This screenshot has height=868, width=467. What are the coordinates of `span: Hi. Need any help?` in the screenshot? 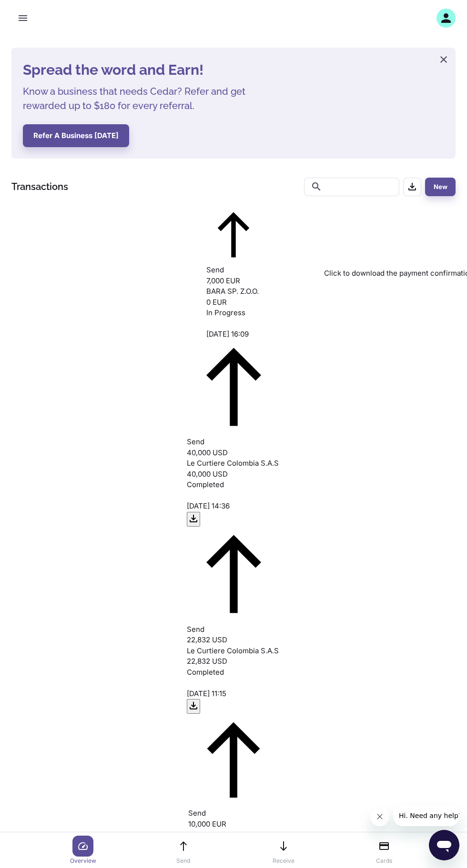 It's located at (37, 11).